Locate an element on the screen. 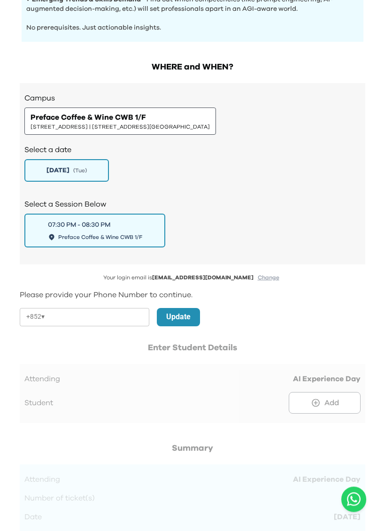  p: No prerequisites. Just actionable insights. is located at coordinates (193, 23).